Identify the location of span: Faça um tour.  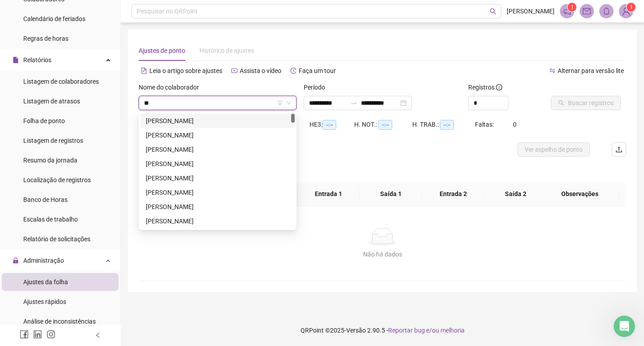
(317, 70).